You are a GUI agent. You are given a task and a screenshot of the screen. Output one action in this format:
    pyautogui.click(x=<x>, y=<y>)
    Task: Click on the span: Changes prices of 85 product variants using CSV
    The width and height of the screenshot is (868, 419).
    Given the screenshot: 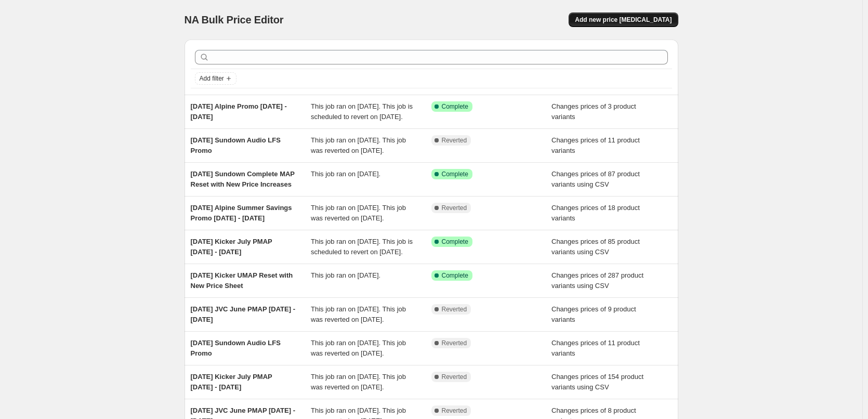 What is the action you would take?
    pyautogui.click(x=595, y=246)
    